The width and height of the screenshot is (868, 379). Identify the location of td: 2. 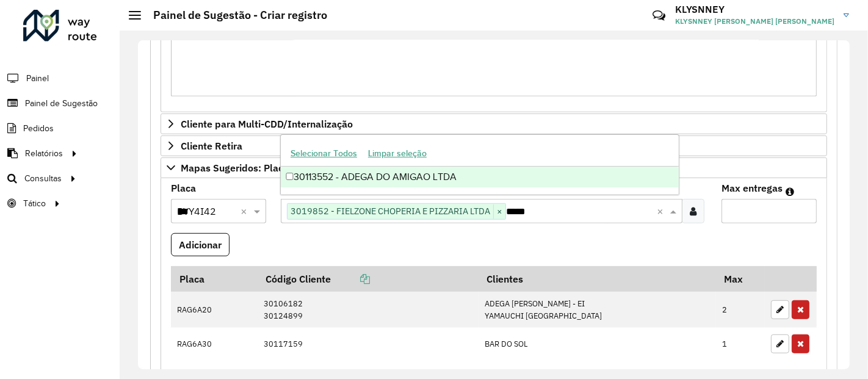
(740, 309).